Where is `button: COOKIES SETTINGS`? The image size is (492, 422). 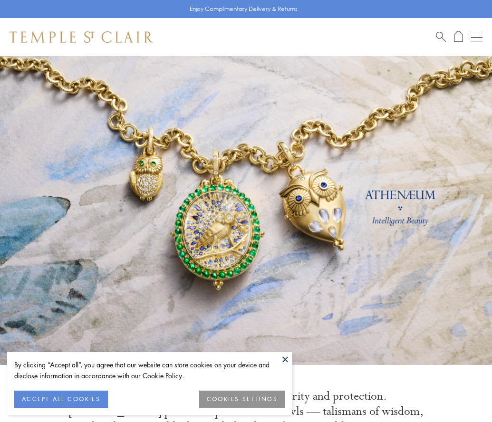 button: COOKIES SETTINGS is located at coordinates (242, 399).